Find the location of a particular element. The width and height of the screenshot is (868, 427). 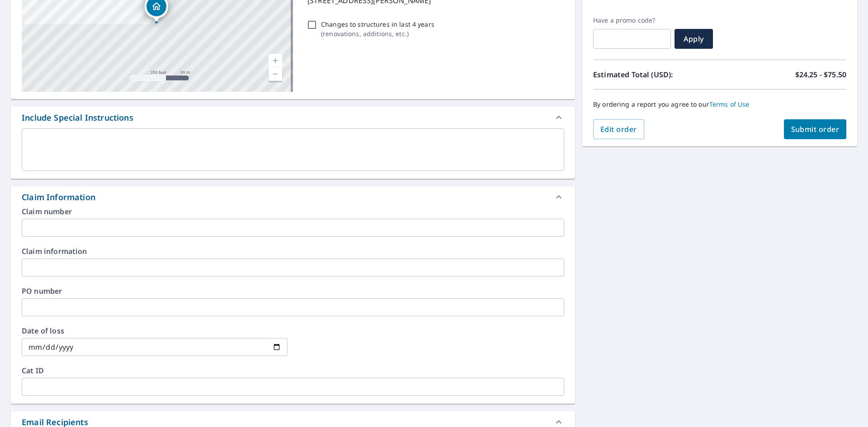

button: Edit order is located at coordinates (618, 129).